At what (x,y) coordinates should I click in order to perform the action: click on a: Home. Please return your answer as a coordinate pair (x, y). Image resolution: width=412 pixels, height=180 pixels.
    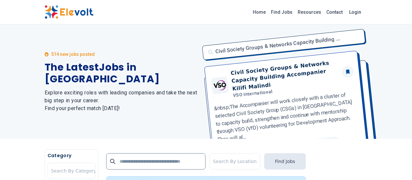
    Looking at the image, I should click on (259, 12).